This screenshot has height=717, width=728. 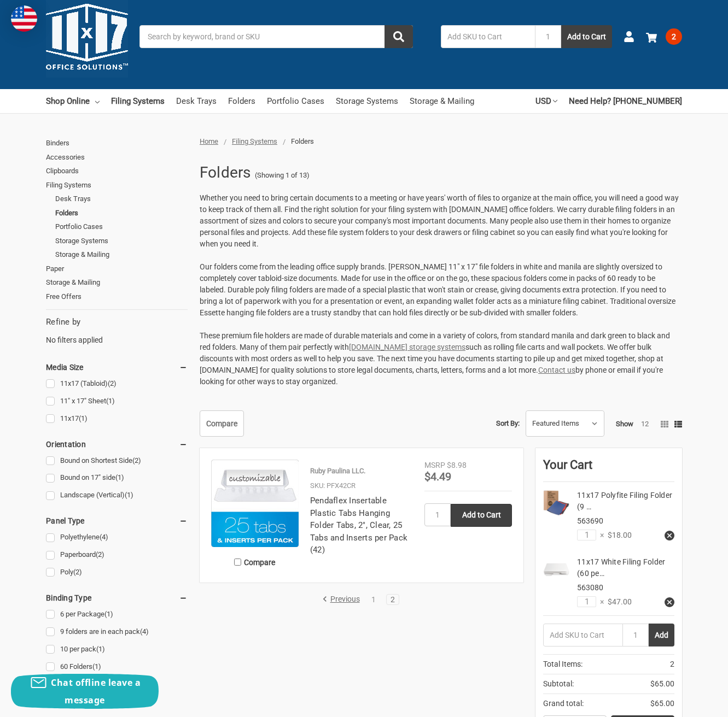 What do you see at coordinates (587, 37) in the screenshot?
I see `button: Add to Cart` at bounding box center [587, 37].